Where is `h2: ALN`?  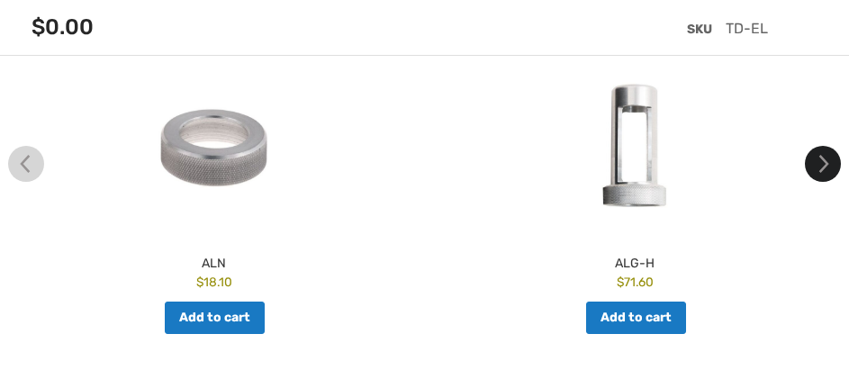
h2: ALN is located at coordinates (214, 260).